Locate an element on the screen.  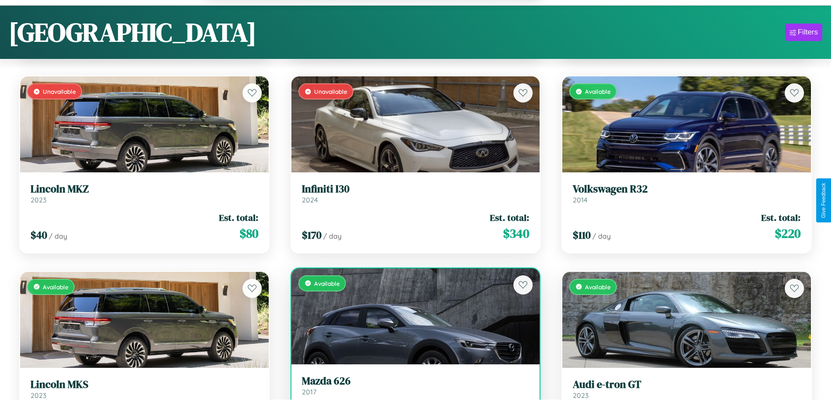
h3: Lincoln MKZ is located at coordinates (144, 189).